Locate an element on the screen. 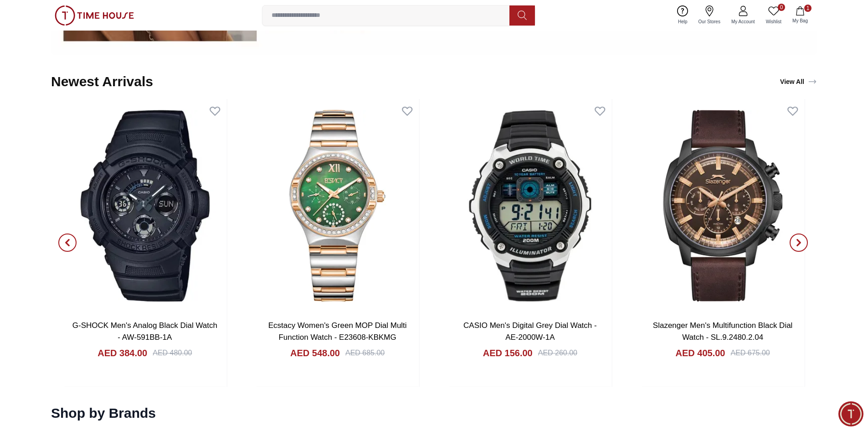 This screenshot has width=868, height=431. h4: AED 405.00 is located at coordinates (701, 353).